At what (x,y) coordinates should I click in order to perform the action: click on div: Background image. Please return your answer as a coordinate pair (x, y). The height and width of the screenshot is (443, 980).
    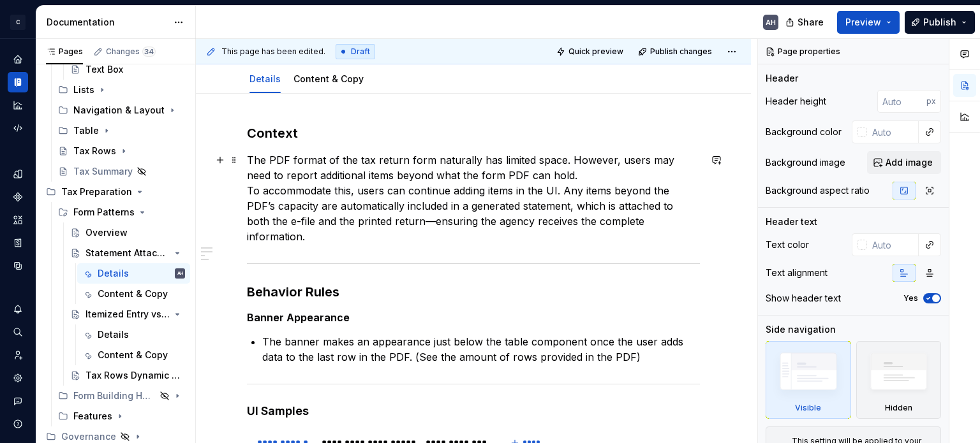
    Looking at the image, I should click on (805, 162).